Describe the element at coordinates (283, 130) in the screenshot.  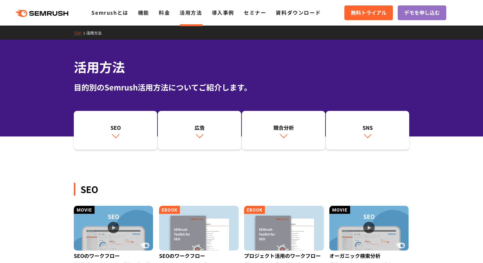
I see `a: 競合分析` at that location.